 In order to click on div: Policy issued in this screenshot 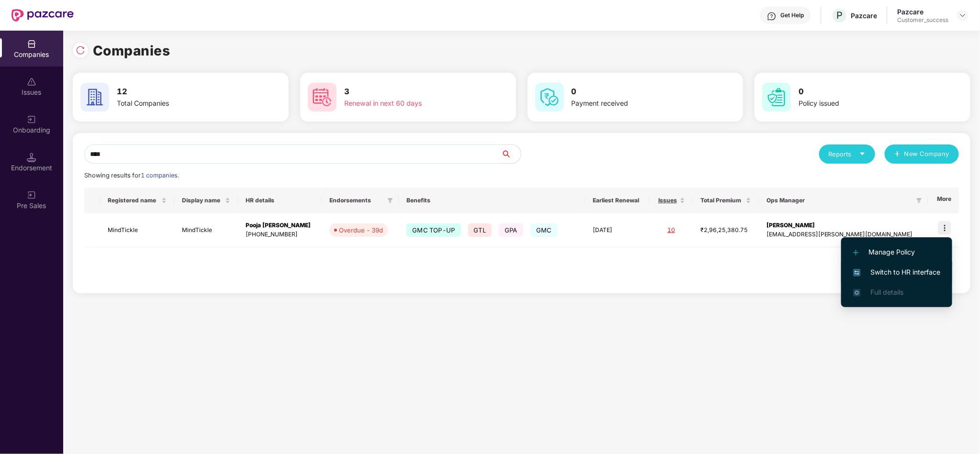, I will do `click(864, 103)`.